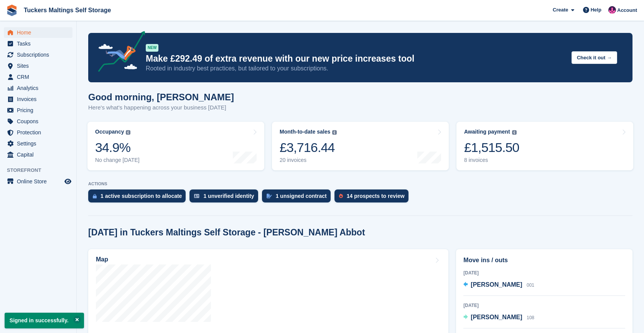 The image size is (644, 333). I want to click on div: 1 unverified identity, so click(228, 196).